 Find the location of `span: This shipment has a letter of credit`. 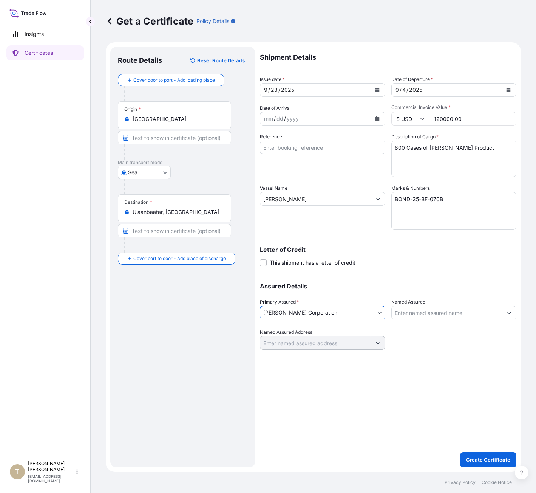

span: This shipment has a letter of credit is located at coordinates (312, 263).